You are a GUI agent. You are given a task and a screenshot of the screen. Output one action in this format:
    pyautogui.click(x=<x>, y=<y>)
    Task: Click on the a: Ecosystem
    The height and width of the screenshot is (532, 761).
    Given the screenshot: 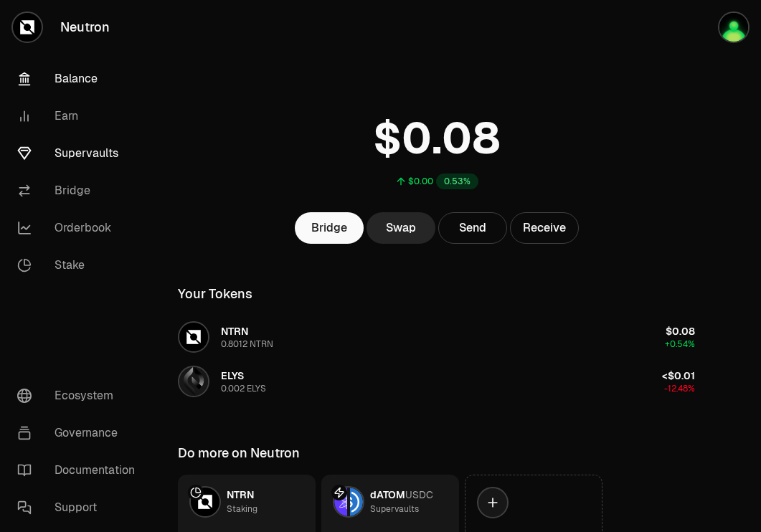 What is the action you would take?
    pyautogui.click(x=80, y=396)
    